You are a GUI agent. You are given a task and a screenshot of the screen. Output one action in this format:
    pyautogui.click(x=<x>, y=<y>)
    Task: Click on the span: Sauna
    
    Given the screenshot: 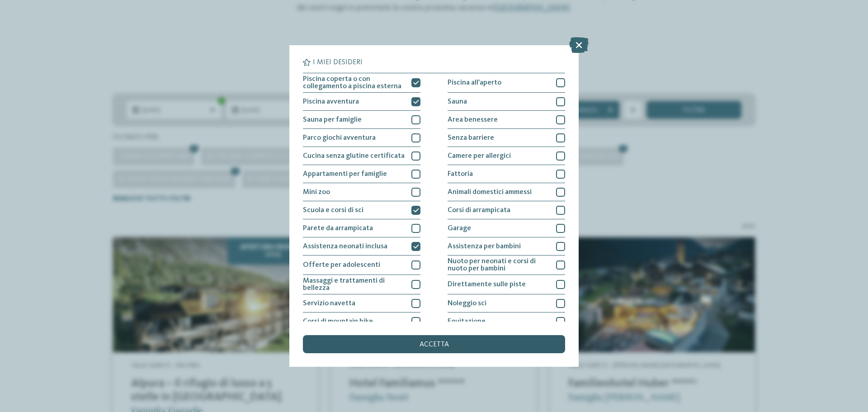 What is the action you would take?
    pyautogui.click(x=457, y=102)
    